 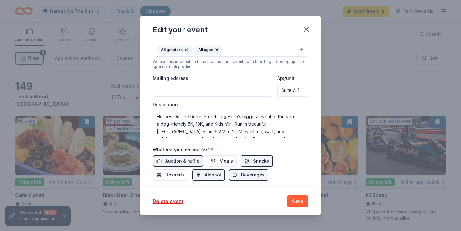 I want to click on button: Desserts, so click(x=170, y=175).